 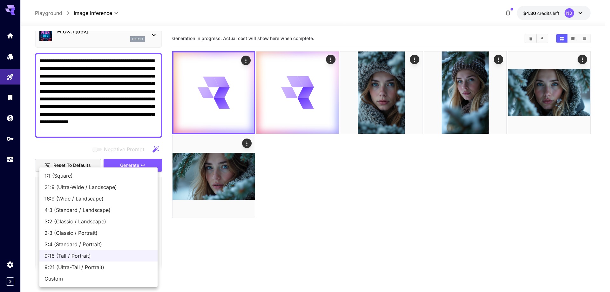 I want to click on span: Custom, so click(x=98, y=279).